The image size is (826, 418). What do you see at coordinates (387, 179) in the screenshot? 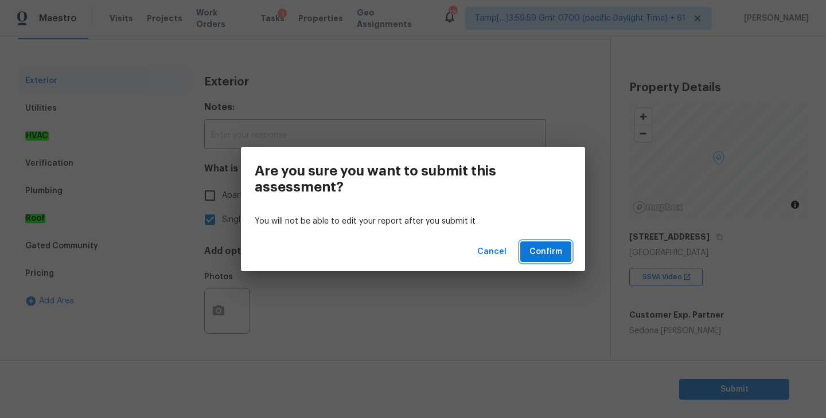
I see `h3: Are you sure you want to submit this assessment?` at bounding box center [387, 179].